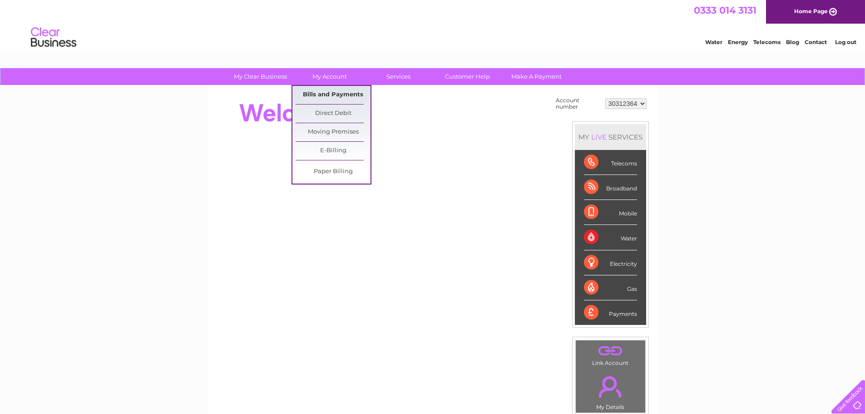 The image size is (865, 414). What do you see at coordinates (599, 137) in the screenshot?
I see `div: LIVE` at bounding box center [599, 137].